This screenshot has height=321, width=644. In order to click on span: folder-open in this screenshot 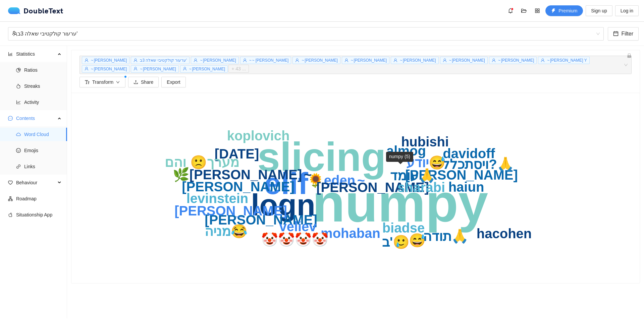, I will do `click(524, 11)`.